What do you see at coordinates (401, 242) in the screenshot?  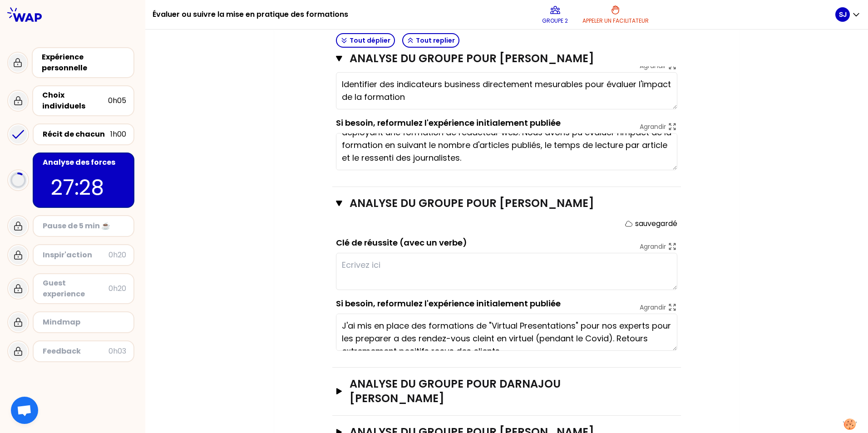 I see `label: Clé de réussite (avec un verbe)` at bounding box center [401, 242].